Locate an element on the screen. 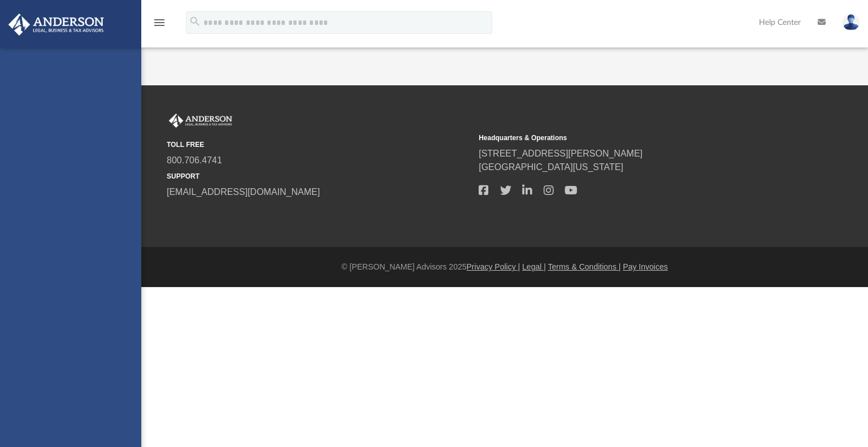  a: menu is located at coordinates (159, 25).